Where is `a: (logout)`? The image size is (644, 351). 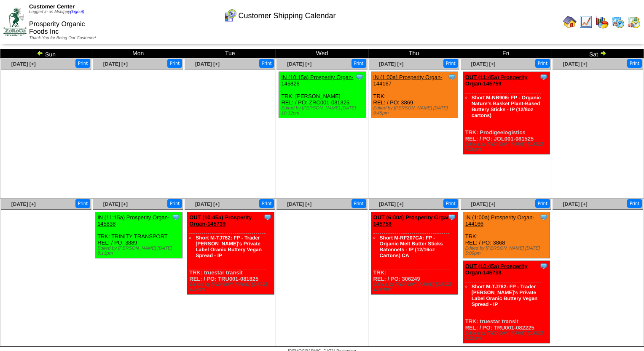 a: (logout) is located at coordinates (77, 12).